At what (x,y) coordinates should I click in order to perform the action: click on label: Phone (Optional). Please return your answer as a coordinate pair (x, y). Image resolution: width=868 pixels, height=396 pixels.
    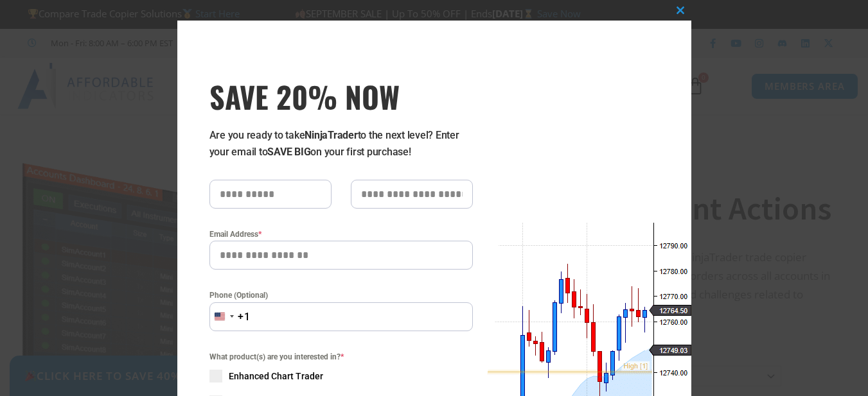
    Looking at the image, I should click on (341, 295).